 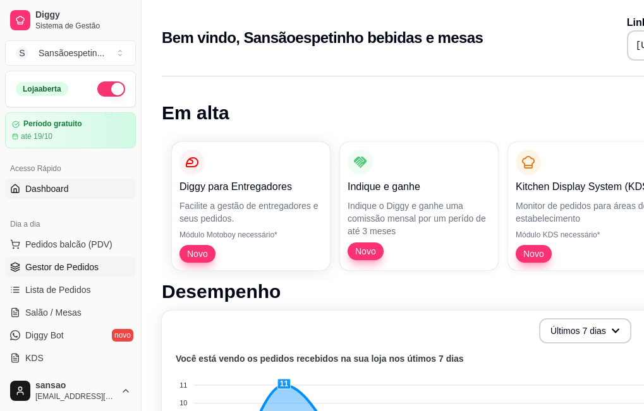 What do you see at coordinates (47, 189) in the screenshot?
I see `span: Dashboard` at bounding box center [47, 189].